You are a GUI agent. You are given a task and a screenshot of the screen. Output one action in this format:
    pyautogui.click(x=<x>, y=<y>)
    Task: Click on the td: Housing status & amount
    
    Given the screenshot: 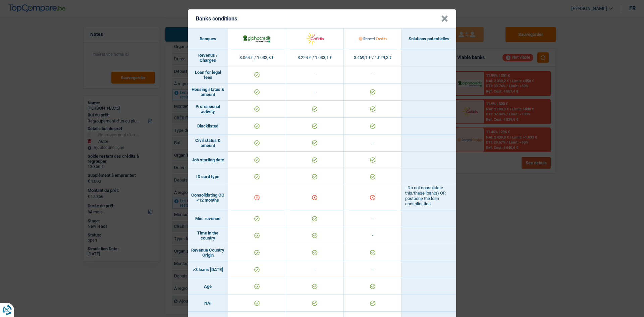 What is the action you would take?
    pyautogui.click(x=208, y=92)
    